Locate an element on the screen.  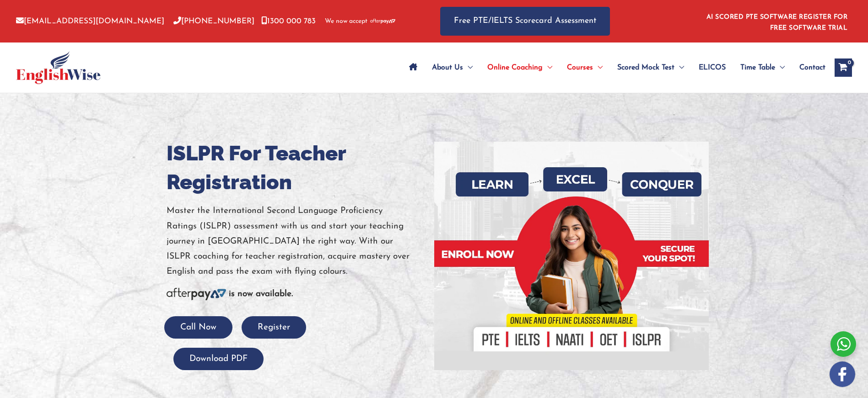
a: Register is located at coordinates (274, 327).